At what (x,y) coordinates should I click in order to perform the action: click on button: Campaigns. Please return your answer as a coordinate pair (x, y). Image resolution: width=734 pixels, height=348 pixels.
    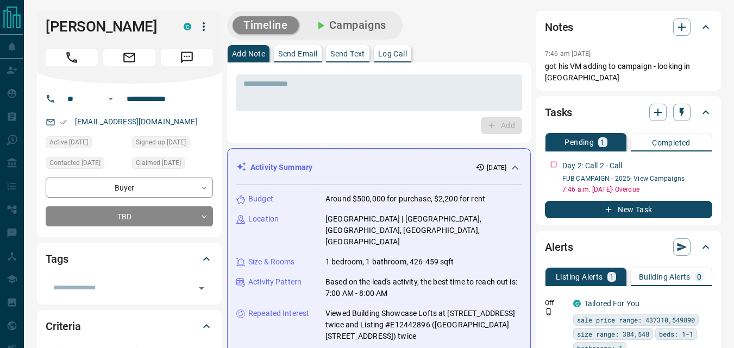
    Looking at the image, I should click on (350, 25).